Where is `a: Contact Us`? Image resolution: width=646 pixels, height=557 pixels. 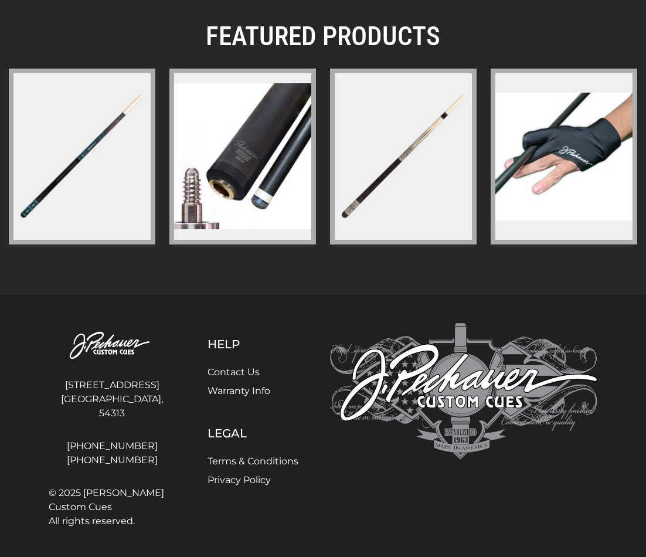
a: Contact Us is located at coordinates (233, 372).